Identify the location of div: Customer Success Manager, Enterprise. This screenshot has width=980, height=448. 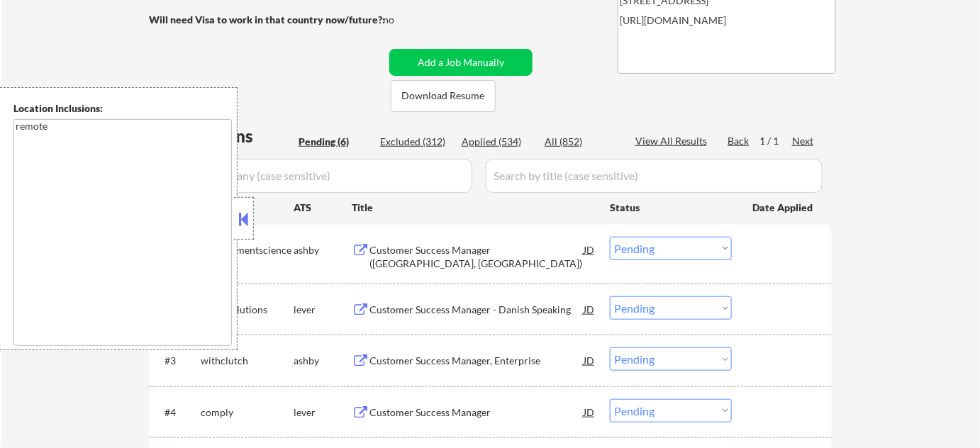
(477, 361).